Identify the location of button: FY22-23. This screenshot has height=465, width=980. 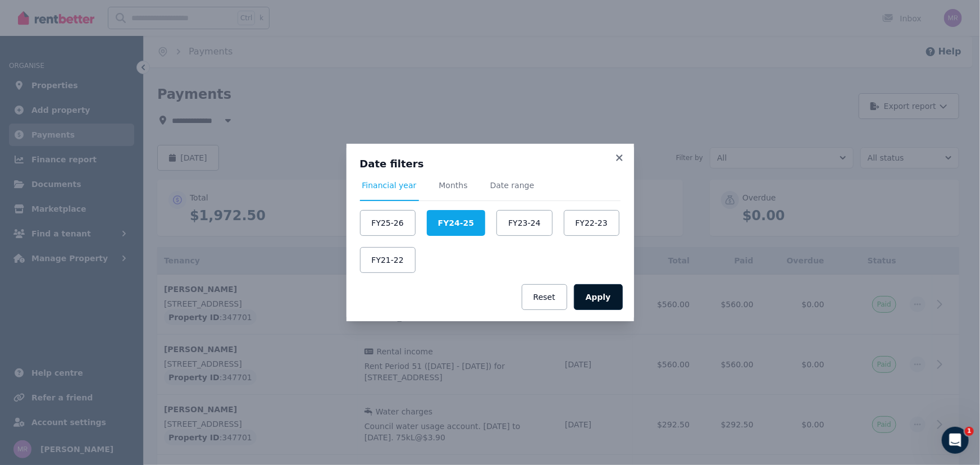
(591, 223).